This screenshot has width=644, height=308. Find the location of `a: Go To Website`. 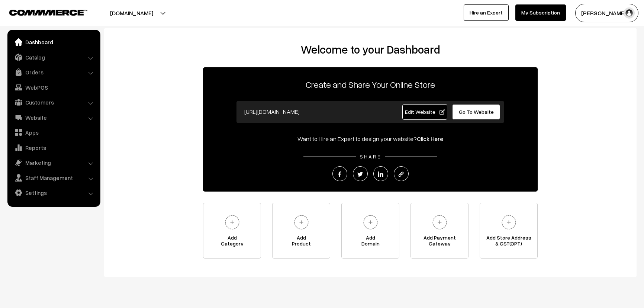

a: Go To Website is located at coordinates (476, 112).